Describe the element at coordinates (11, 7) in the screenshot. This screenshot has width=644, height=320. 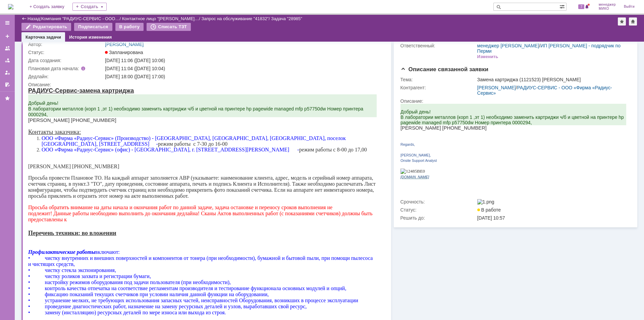
I see `img: logo` at that location.